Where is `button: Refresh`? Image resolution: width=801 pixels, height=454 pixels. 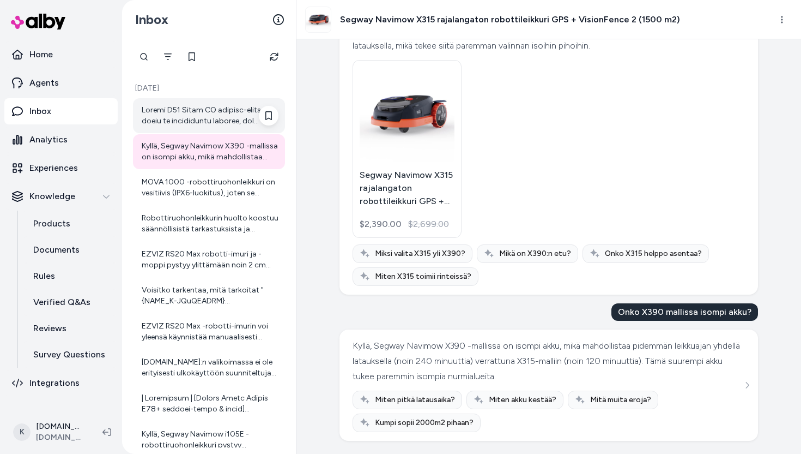 button: Refresh is located at coordinates (274, 57).